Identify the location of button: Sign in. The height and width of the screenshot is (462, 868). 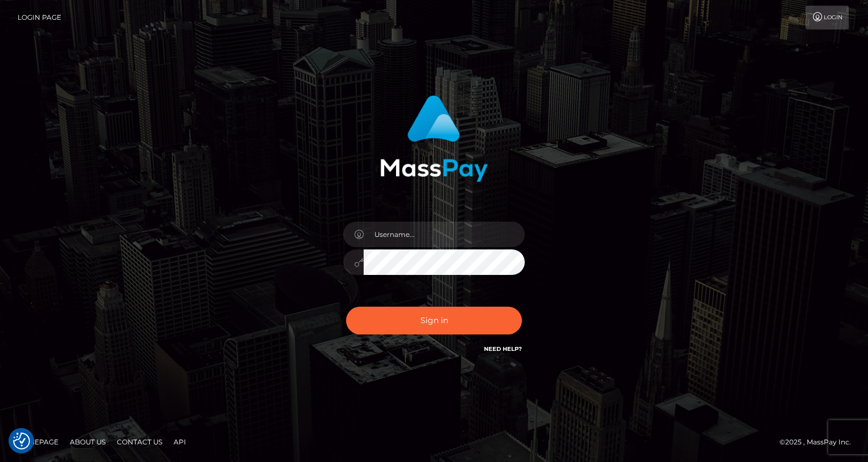
(434, 320).